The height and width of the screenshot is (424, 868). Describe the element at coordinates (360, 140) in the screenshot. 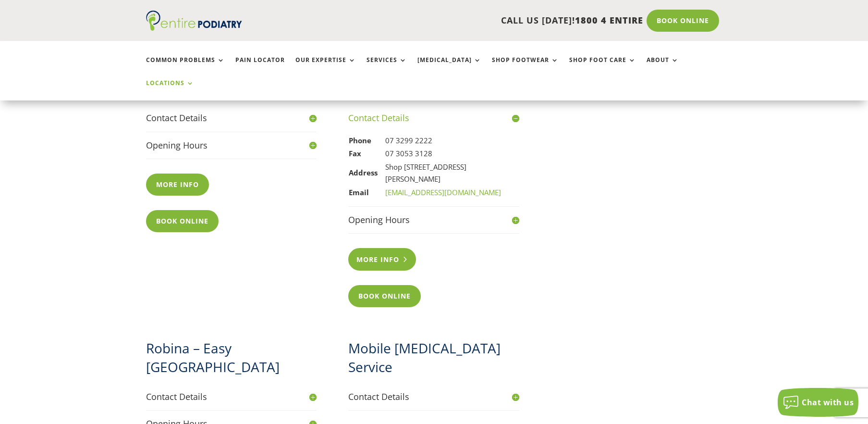

I see `strong: Phone` at that location.